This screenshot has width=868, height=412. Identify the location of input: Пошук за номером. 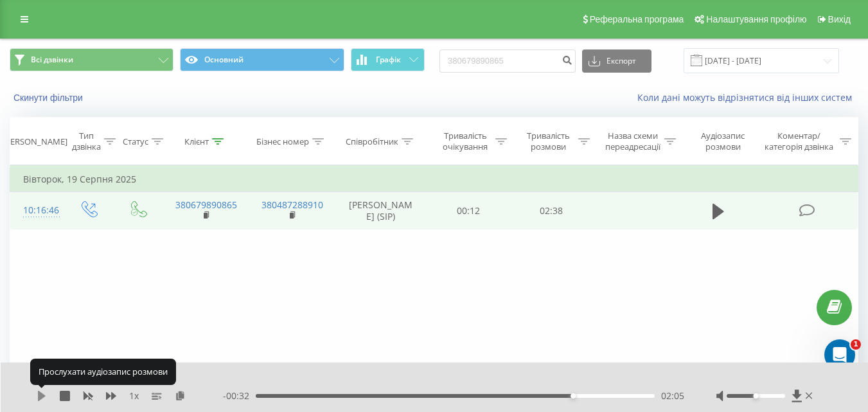
(507, 61).